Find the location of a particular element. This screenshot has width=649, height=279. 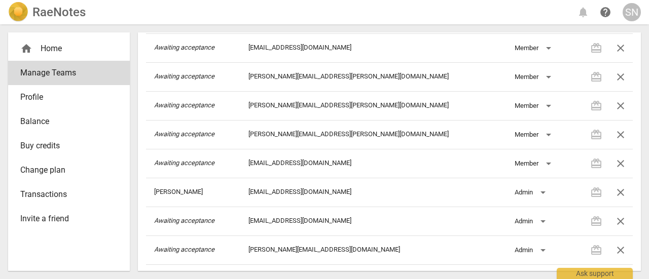

a: Balance is located at coordinates (69, 122).